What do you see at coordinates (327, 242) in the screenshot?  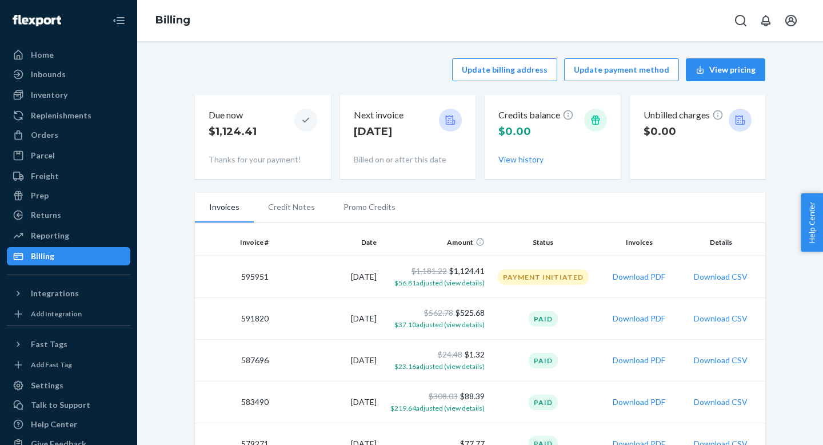 I see `th: Date` at bounding box center [327, 242].